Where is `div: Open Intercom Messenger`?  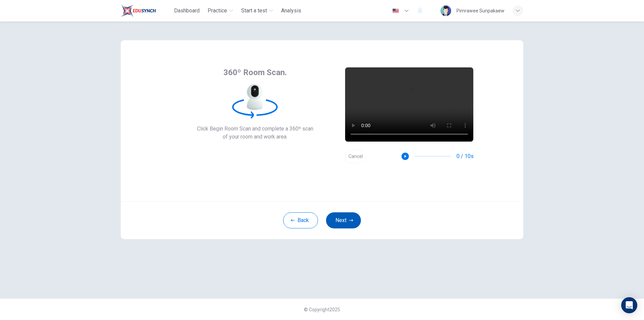 div: Open Intercom Messenger is located at coordinates (630, 306).